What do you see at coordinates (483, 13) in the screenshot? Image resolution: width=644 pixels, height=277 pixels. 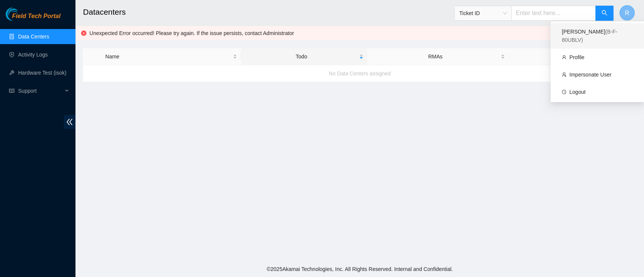 I see `span: Ticket ID` at bounding box center [483, 13].